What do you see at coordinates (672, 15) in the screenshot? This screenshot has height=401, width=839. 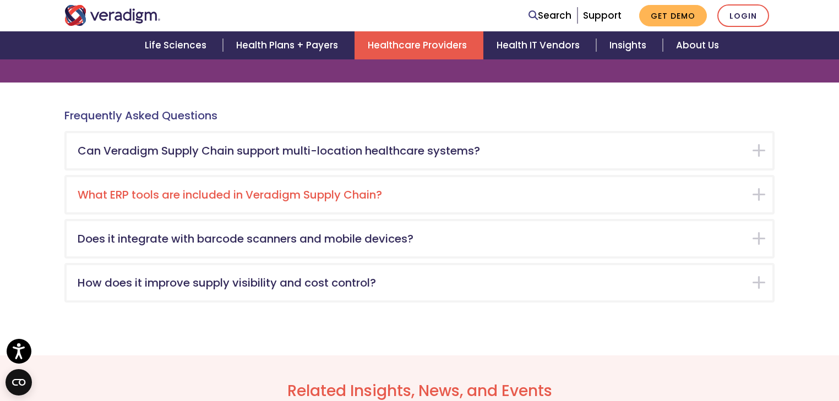 I see `a: Get Demo` at bounding box center [672, 15].